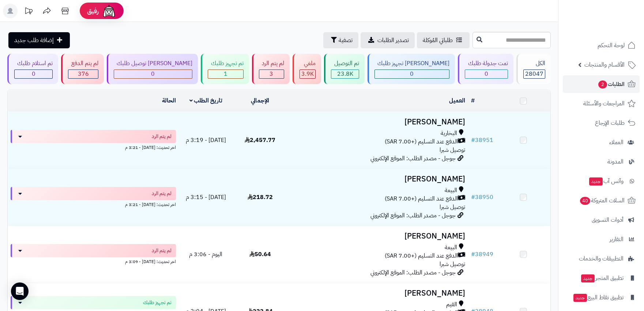 Image resolution: width=644 pixels, height=311 pixels. I want to click on span: 28047, so click(535, 74).